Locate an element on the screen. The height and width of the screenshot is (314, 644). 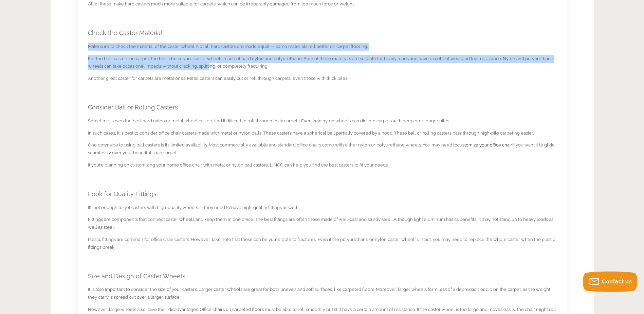
p: Plastic fittings are common for office chair casters. However, take note that these can be vulner... is located at coordinates (322, 244).